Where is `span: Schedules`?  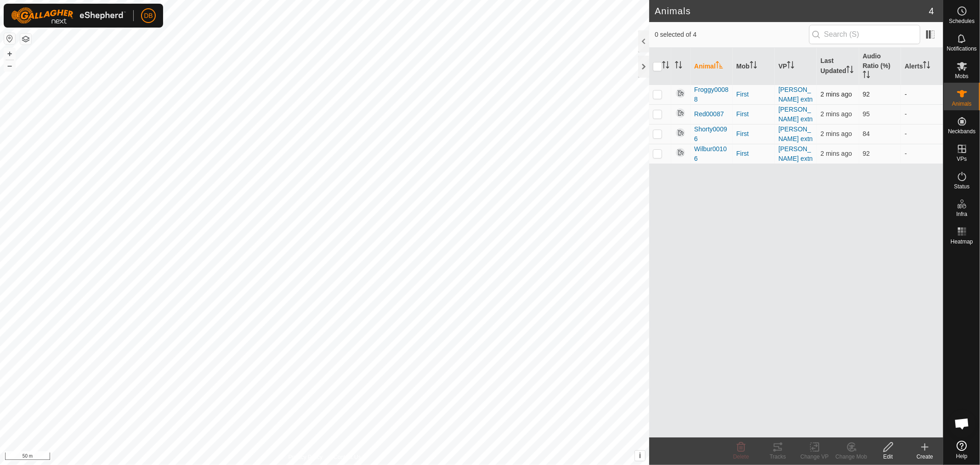 span: Schedules is located at coordinates (961, 21).